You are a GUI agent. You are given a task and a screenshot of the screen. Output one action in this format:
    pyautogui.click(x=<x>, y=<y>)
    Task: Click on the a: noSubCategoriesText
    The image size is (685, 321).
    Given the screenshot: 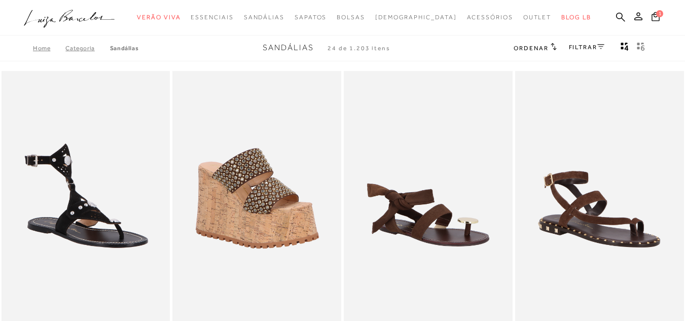 What is the action you would take?
    pyautogui.click(x=416, y=17)
    